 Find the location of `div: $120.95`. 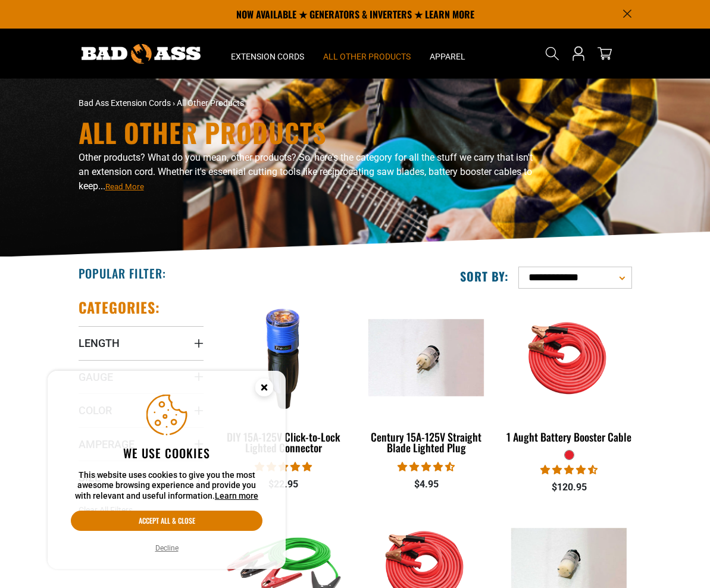

div: $120.95 is located at coordinates (569, 488).